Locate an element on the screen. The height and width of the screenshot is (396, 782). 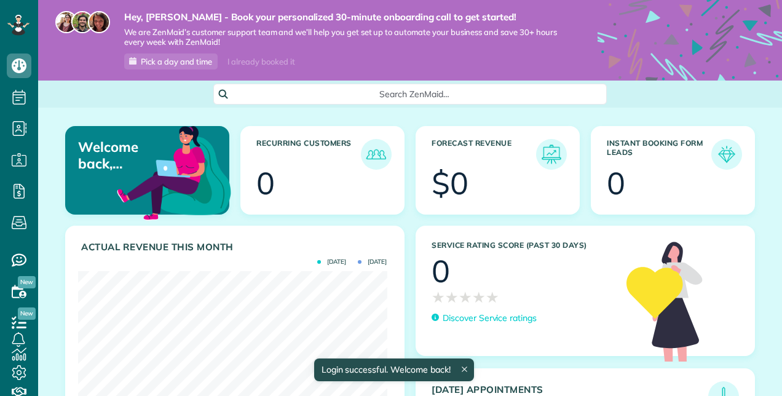
h3: Instant Booking Form Leads is located at coordinates (659, 154).